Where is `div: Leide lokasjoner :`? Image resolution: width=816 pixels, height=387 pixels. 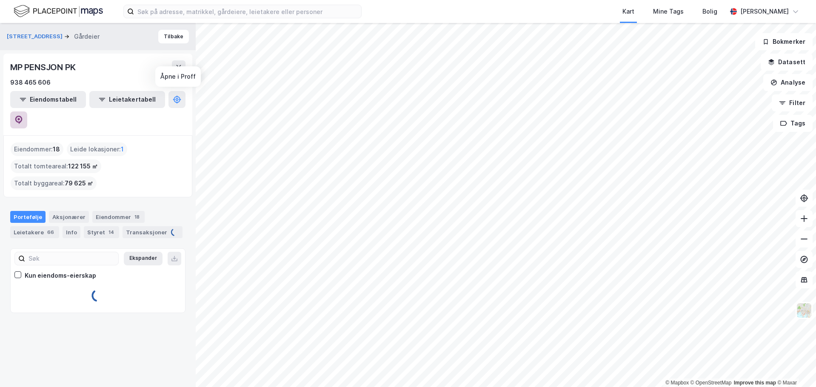
div: Leide lokasjoner : is located at coordinates (97, 149).